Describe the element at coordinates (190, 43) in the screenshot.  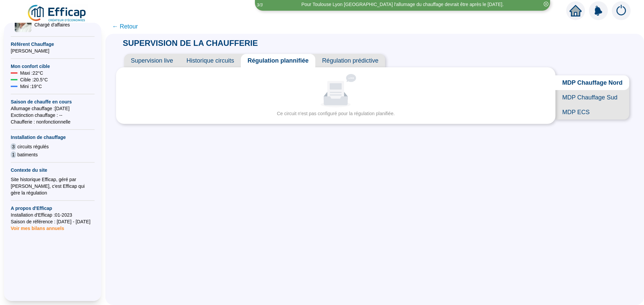
I see `span: SUPERVISION DE LA CHAUFFERIE` at that location.